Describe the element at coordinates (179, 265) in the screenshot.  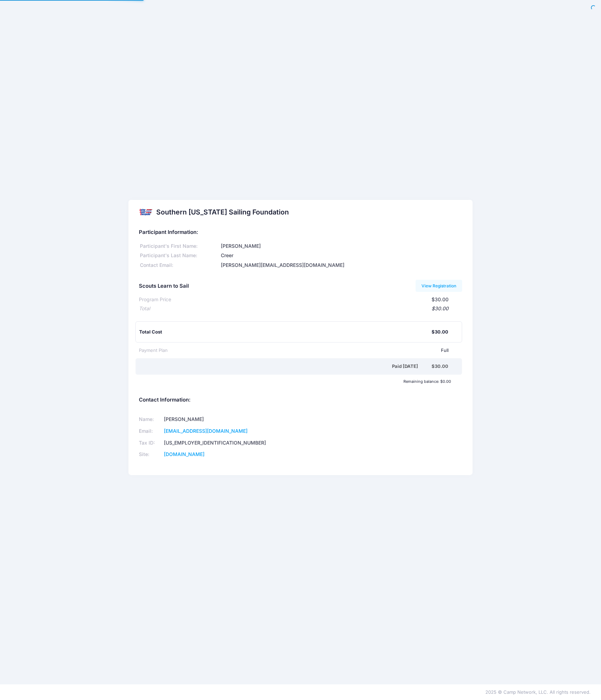
I see `div: Contact Email:` at that location.